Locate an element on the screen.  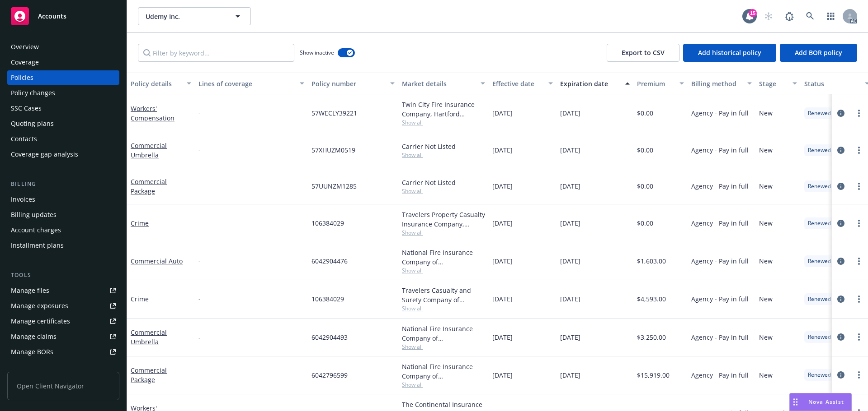
a: Policies is located at coordinates (63, 77).